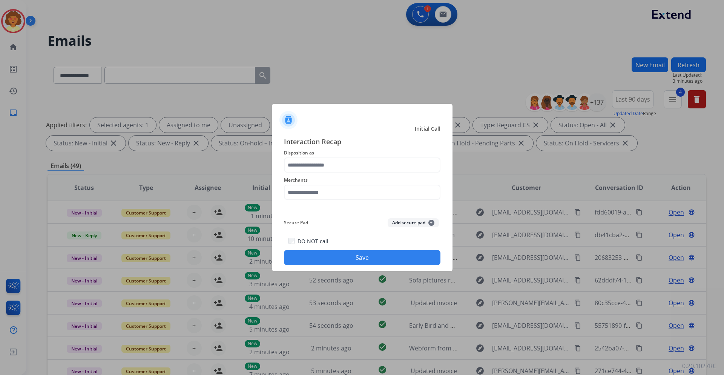 The width and height of the screenshot is (724, 375). I want to click on label: DO NOT call, so click(313, 241).